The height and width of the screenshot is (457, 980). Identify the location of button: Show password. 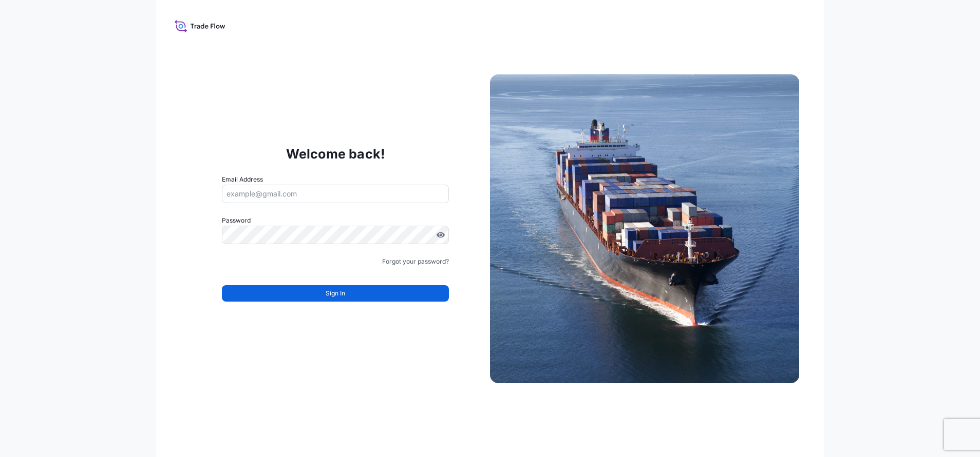
(441, 235).